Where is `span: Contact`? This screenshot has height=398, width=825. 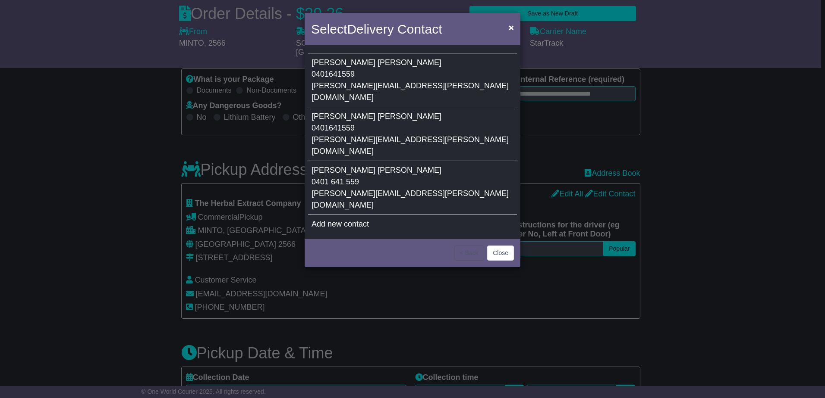
span: Contact is located at coordinates (419, 29).